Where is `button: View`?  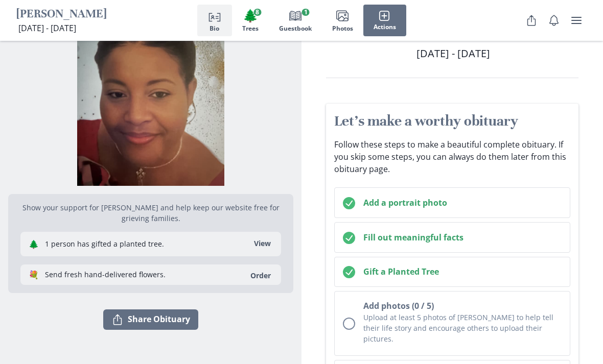
button: View is located at coordinates (262, 244).